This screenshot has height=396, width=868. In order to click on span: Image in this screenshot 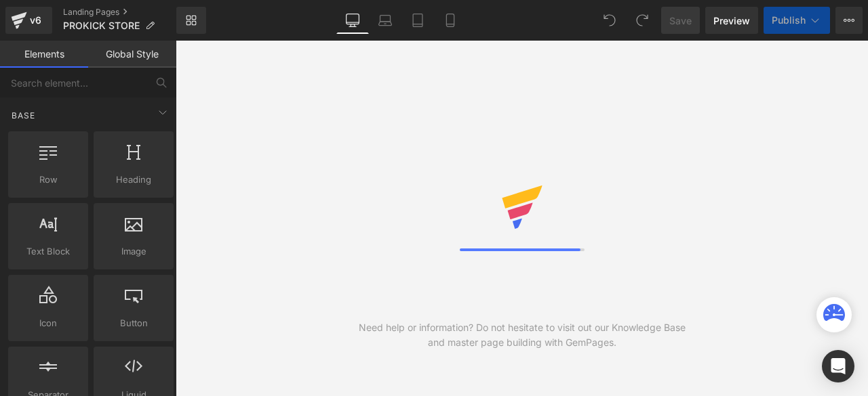, I will do `click(133, 251)`.